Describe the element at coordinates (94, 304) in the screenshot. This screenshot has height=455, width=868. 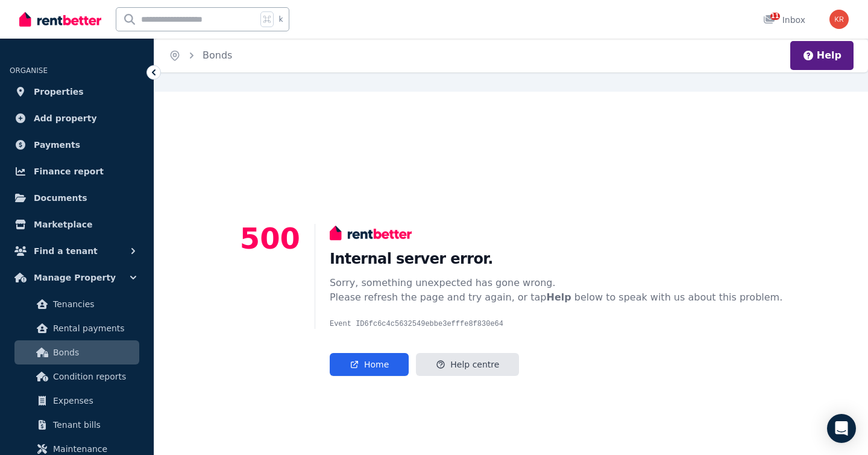
I see `span: Tenancies` at that location.